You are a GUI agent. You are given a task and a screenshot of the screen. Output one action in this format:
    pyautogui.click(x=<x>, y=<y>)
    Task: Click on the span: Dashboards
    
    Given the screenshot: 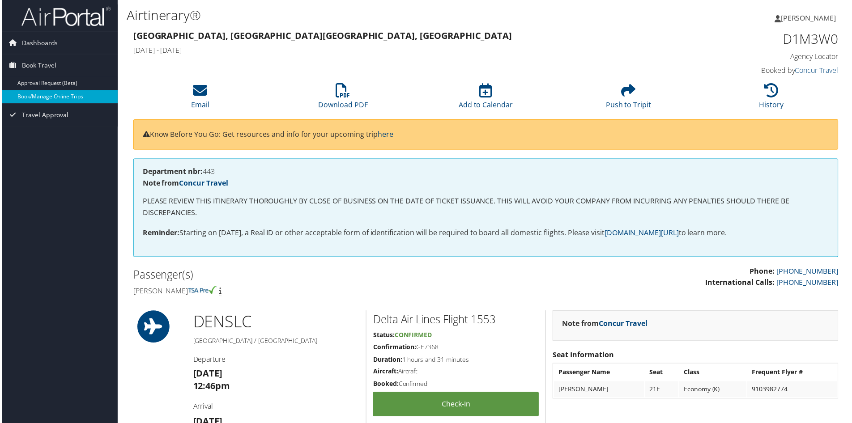 What is the action you would take?
    pyautogui.click(x=38, y=43)
    